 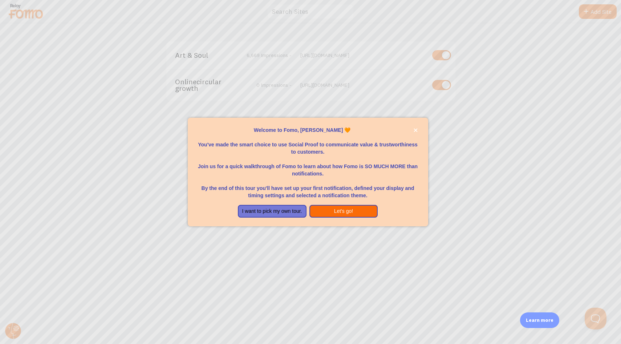 What do you see at coordinates (308, 145) in the screenshot?
I see `p: You've made the smart choice to use Social Proof to communicate value & trustworthiness to custom...` at bounding box center [308, 145].